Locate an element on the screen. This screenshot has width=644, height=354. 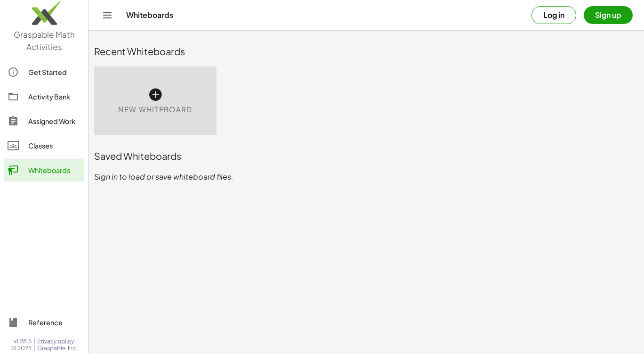
a: Whiteboards is located at coordinates (44, 170).